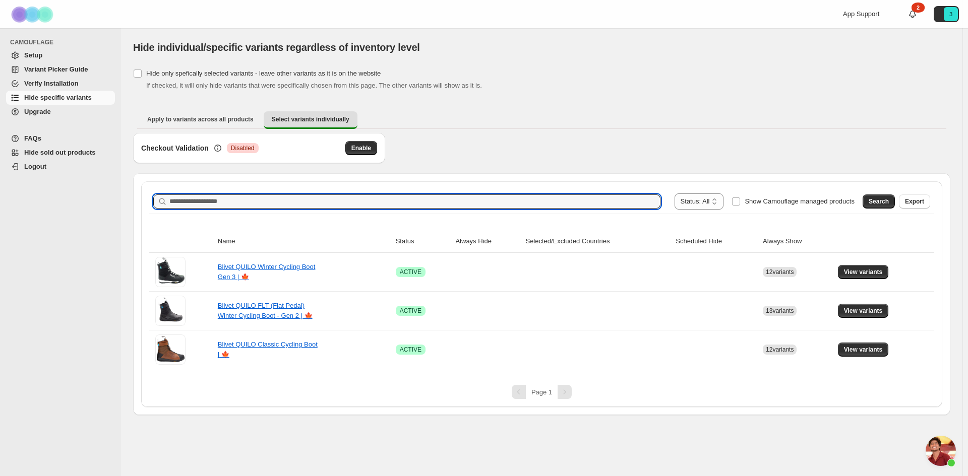 This screenshot has height=476, width=968. I want to click on span: Verify Installation, so click(51, 83).